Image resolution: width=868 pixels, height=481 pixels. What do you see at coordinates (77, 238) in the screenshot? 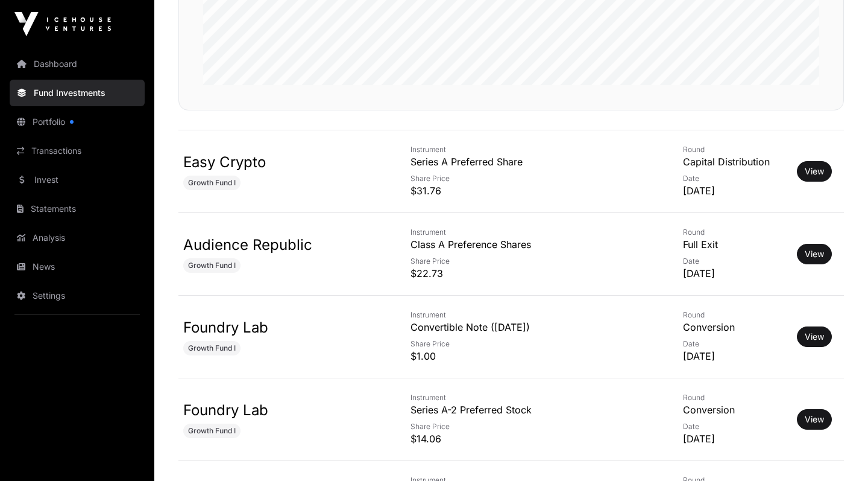
I see `a: Analysis` at bounding box center [77, 238].